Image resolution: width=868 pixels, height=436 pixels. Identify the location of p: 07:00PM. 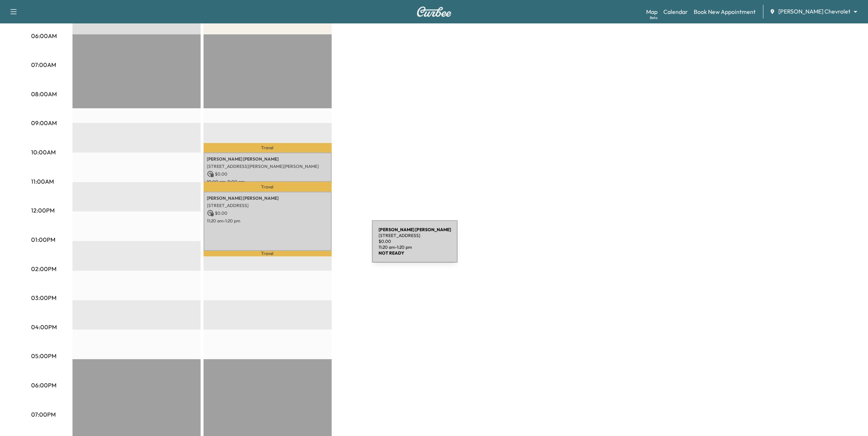
(43, 414).